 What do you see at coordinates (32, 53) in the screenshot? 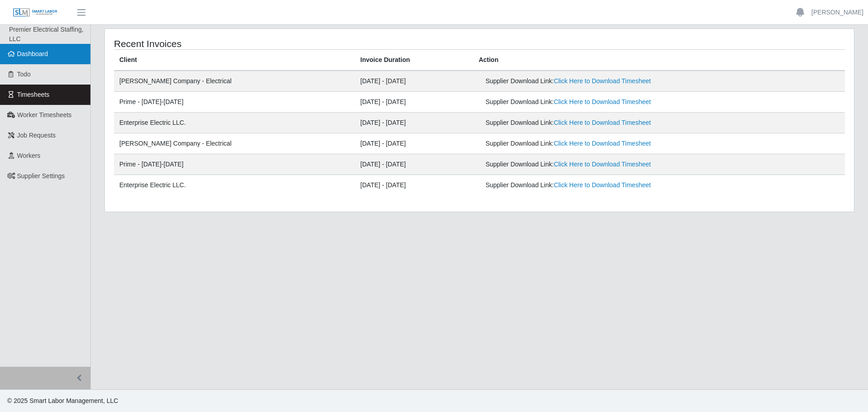
I see `span: Dashboard` at bounding box center [32, 53].